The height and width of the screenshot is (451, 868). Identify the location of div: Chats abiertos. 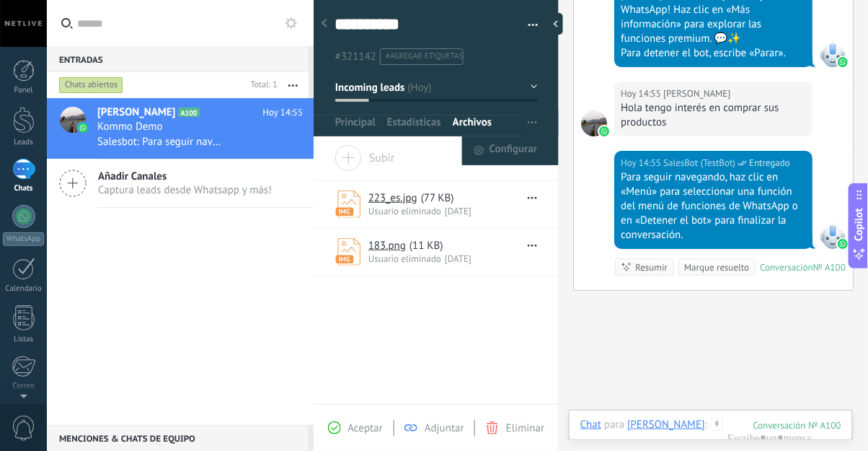
(91, 85).